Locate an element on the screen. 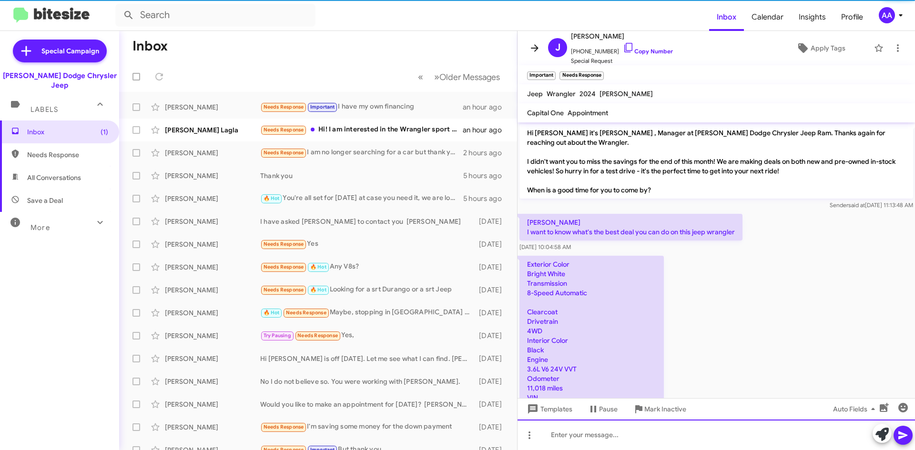 The width and height of the screenshot is (915, 450). span: J is located at coordinates (558, 48).